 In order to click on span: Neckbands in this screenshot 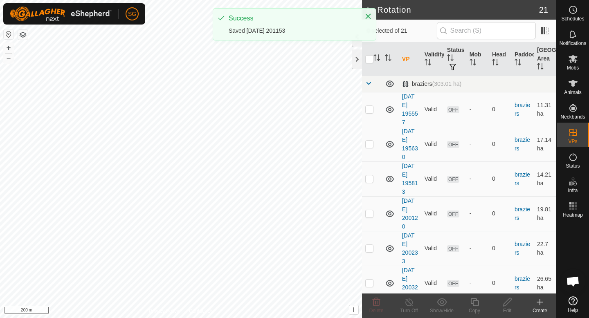, I will do `click(573, 117)`.